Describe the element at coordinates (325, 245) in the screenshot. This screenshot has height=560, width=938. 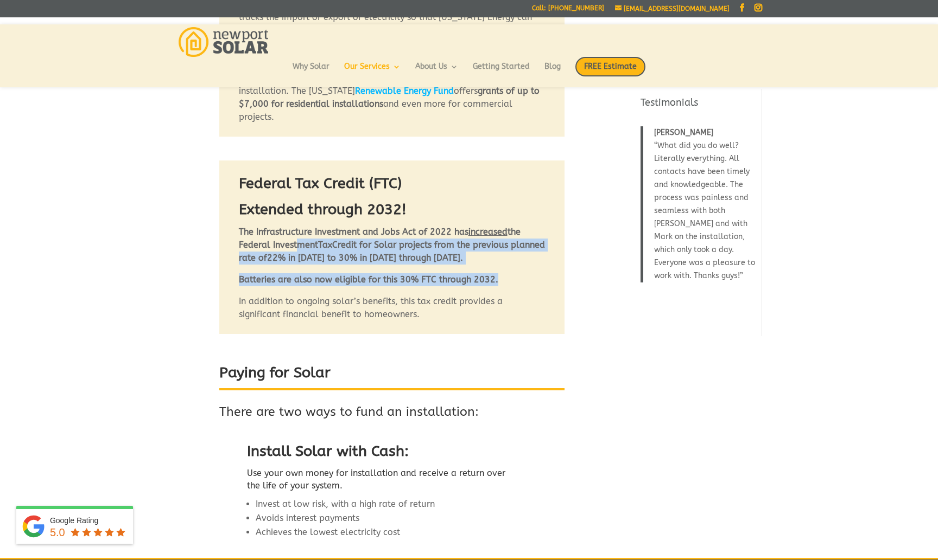
I see `span: Tax` at that location.